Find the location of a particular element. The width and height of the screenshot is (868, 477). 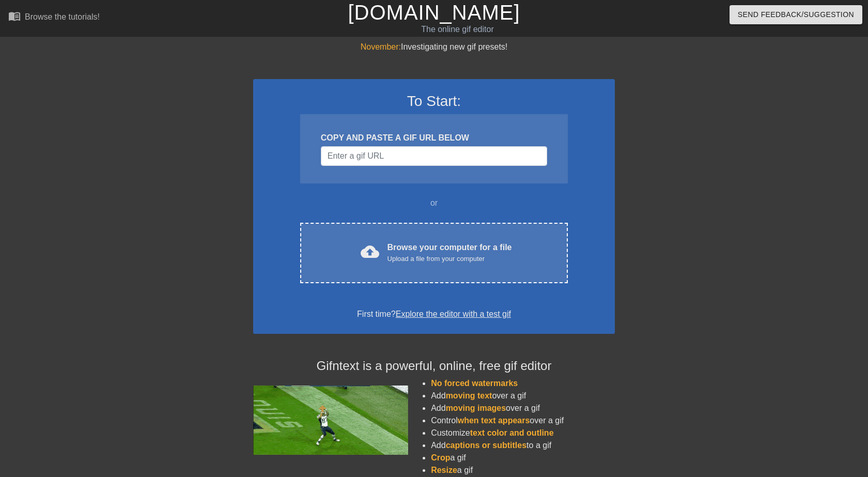

h4: Gifntext is a powerful, online, free gif editor is located at coordinates (434, 366).